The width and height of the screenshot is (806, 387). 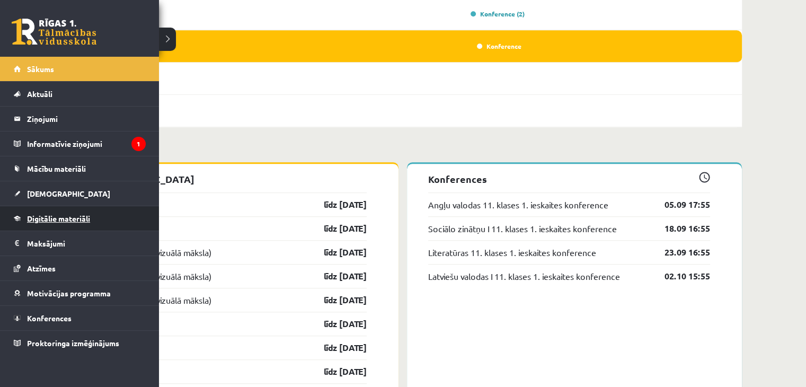 I want to click on span: Atzīmes, so click(x=41, y=268).